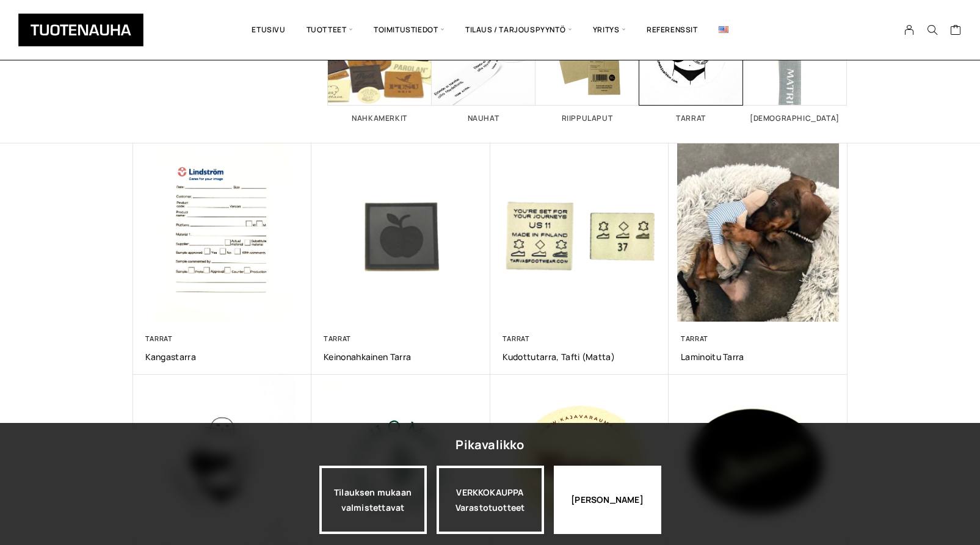 Image resolution: width=980 pixels, height=545 pixels. What do you see at coordinates (409, 30) in the screenshot?
I see `span: Toimitustiedot` at bounding box center [409, 30].